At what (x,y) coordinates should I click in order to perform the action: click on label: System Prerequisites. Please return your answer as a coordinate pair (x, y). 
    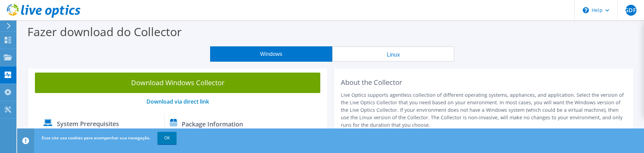
    Looking at the image, I should click on (88, 124).